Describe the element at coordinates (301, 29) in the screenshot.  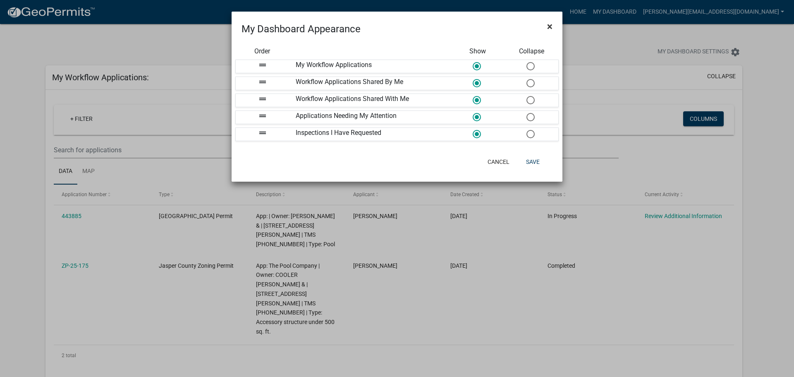
I see `h4: My Dashboard Appearance` at that location.